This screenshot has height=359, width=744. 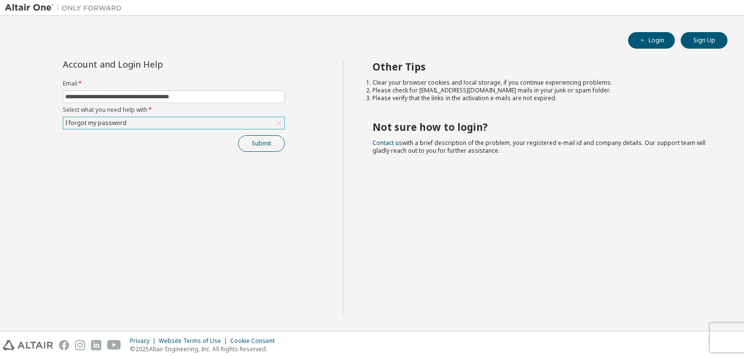 What do you see at coordinates (704, 40) in the screenshot?
I see `button: Sign Up` at bounding box center [704, 40].